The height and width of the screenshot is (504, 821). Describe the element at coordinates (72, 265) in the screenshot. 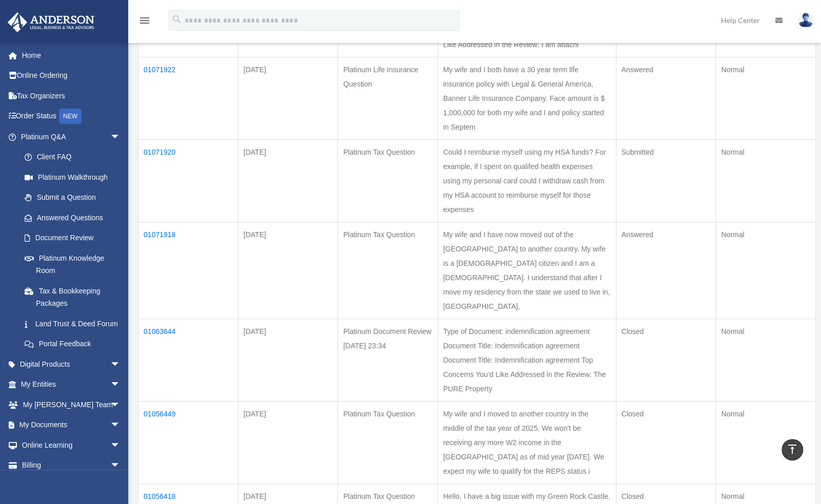

I see `a: Platinum Knowledge Room` at that location.